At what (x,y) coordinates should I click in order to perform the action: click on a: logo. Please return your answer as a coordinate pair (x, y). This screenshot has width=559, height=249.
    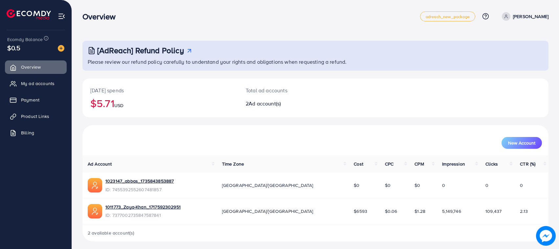
    Looking at the image, I should click on (29, 14).